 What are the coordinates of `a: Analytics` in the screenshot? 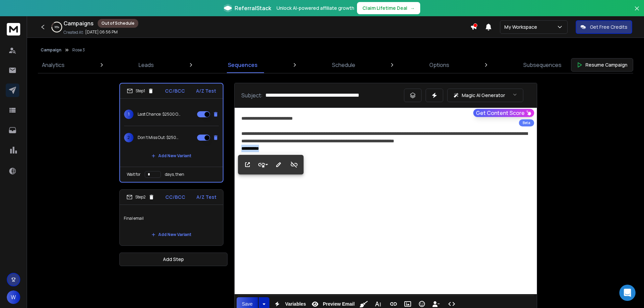 It's located at (53, 65).